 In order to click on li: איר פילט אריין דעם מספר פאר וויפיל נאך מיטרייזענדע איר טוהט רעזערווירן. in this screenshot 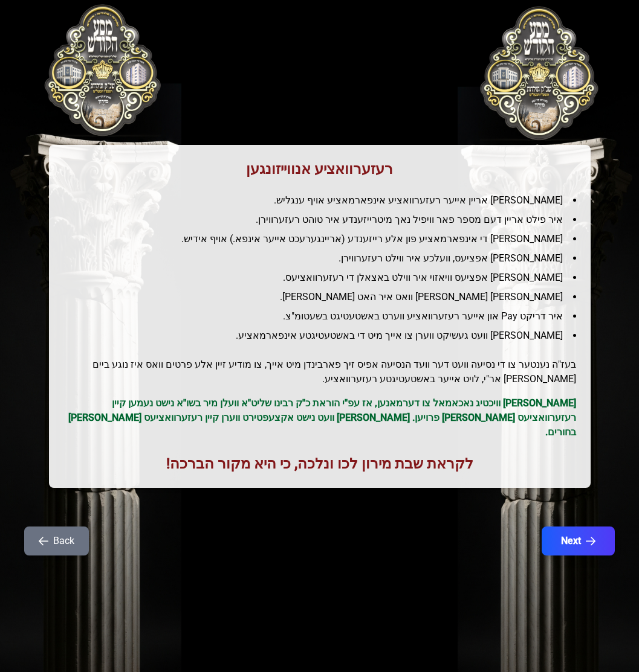, I will do `click(325, 220)`.